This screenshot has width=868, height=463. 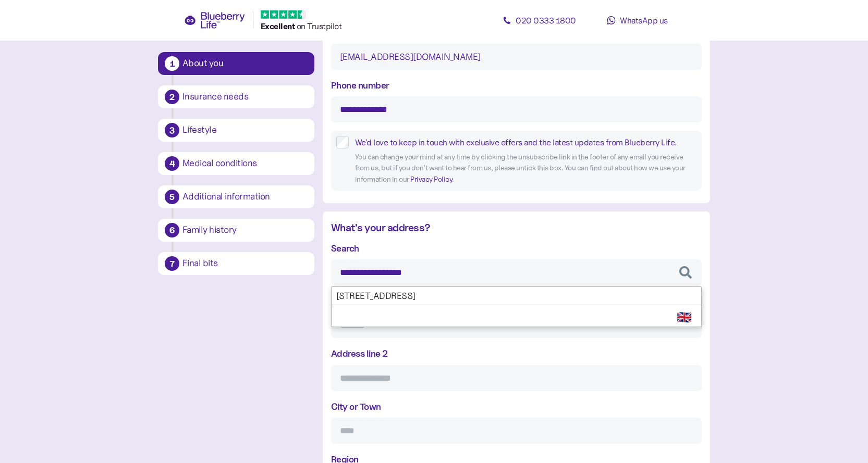 What do you see at coordinates (279, 26) in the screenshot?
I see `span: Excellent ️` at bounding box center [279, 26].